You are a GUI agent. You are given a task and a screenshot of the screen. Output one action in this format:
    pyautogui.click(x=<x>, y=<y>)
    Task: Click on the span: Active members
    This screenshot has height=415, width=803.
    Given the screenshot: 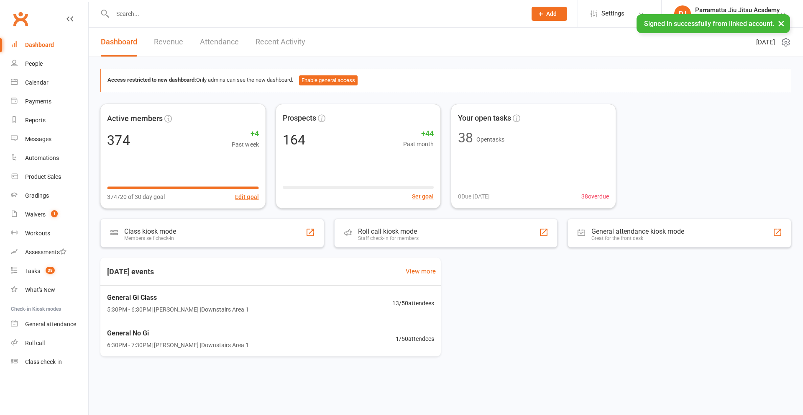 What is the action you would take?
    pyautogui.click(x=135, y=118)
    